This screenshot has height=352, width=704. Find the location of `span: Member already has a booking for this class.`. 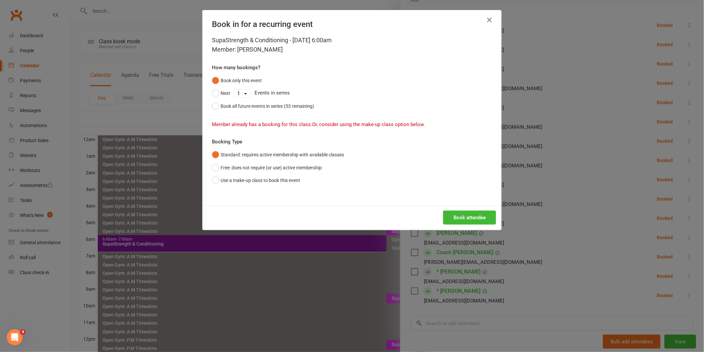

span: Member already has a booking for this class. is located at coordinates (262, 124).